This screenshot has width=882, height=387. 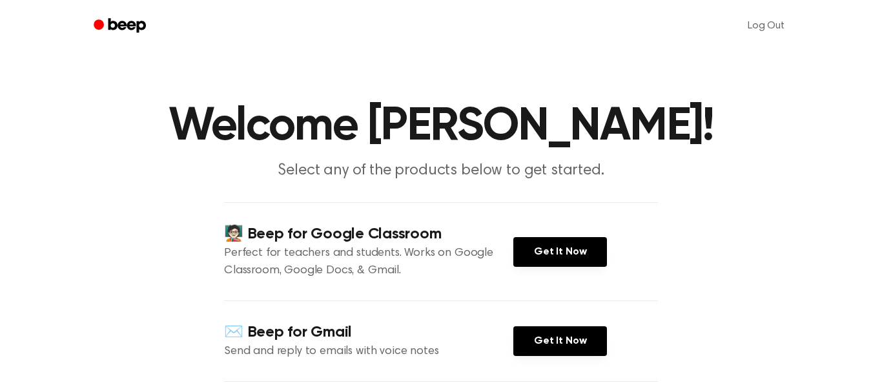 I want to click on p: Select any of the products below to get started., so click(x=441, y=170).